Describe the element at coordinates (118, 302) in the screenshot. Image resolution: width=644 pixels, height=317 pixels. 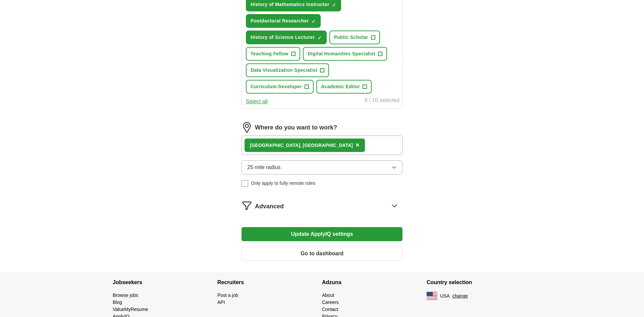
I see `a: Blog` at that location.